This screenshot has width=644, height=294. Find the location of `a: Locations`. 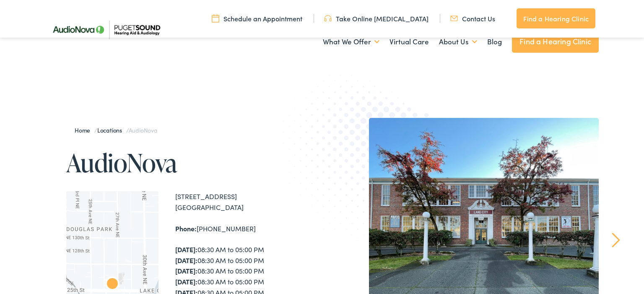

a: Locations is located at coordinates (111, 130).